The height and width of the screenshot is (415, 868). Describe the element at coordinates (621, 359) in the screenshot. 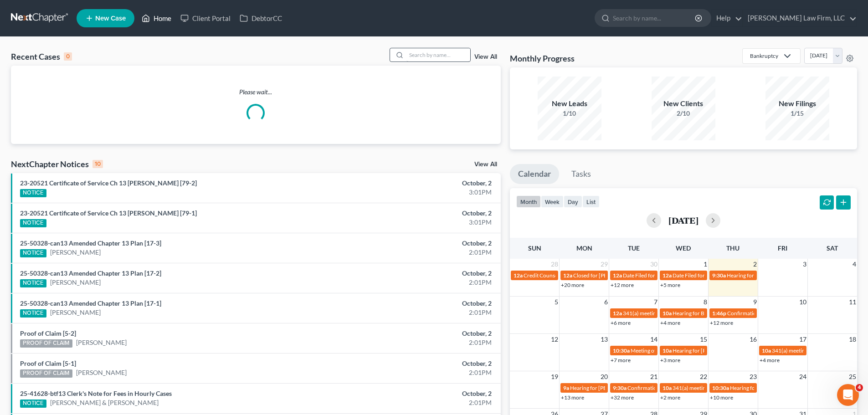

I see `a: +7 more` at that location.